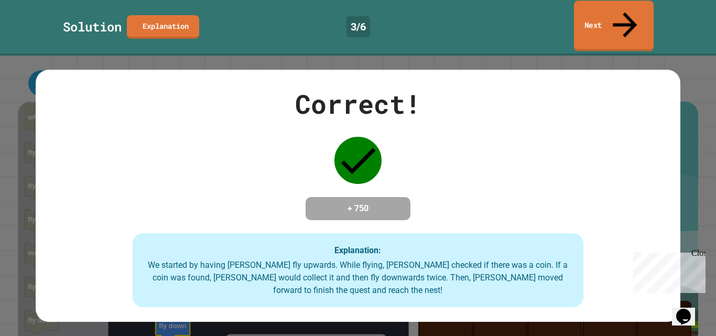 The height and width of the screenshot is (336, 716). Describe the element at coordinates (163, 27) in the screenshot. I see `a: Explanation` at that location.